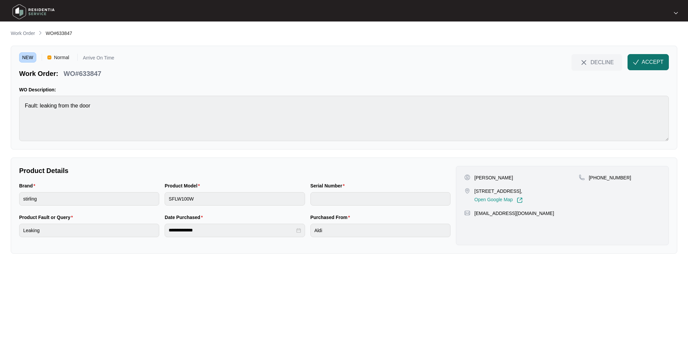 The height and width of the screenshot is (346, 688). Describe the element at coordinates (380, 199) in the screenshot. I see `input: Serial Number` at that location.